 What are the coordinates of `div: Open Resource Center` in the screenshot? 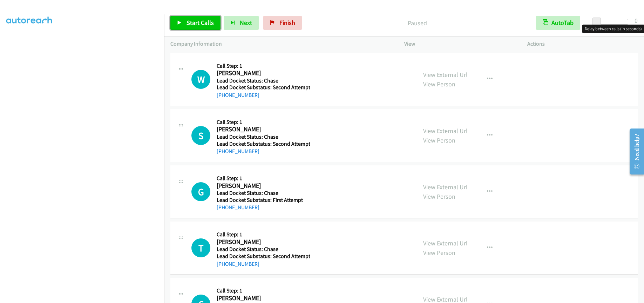 It's located at (13, 28).